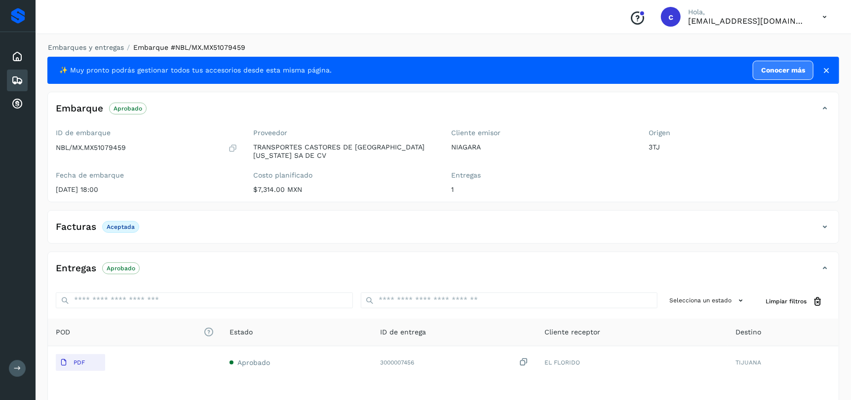  What do you see at coordinates (403, 332) in the screenshot?
I see `span: ID de entrega` at bounding box center [403, 332].